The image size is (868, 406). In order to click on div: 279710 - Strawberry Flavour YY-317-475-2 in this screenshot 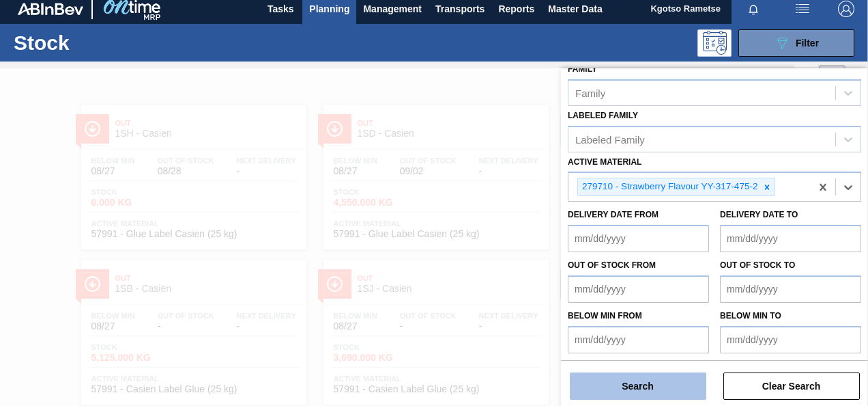, I will do `click(669, 187)`.